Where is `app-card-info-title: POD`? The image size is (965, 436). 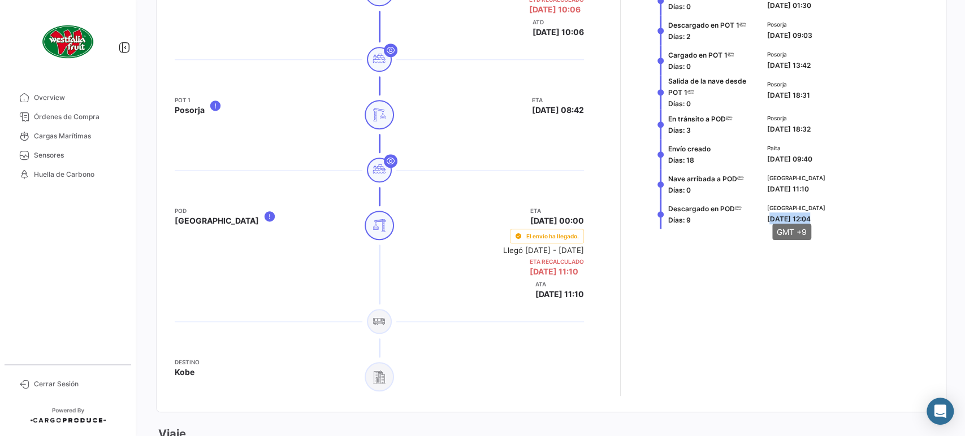
app-card-info-title: POD is located at coordinates (216, 211).